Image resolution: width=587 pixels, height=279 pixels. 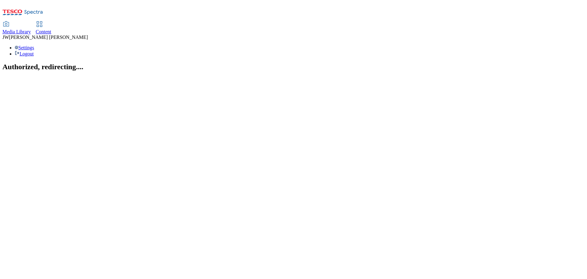 I want to click on a: Logout, so click(x=24, y=54).